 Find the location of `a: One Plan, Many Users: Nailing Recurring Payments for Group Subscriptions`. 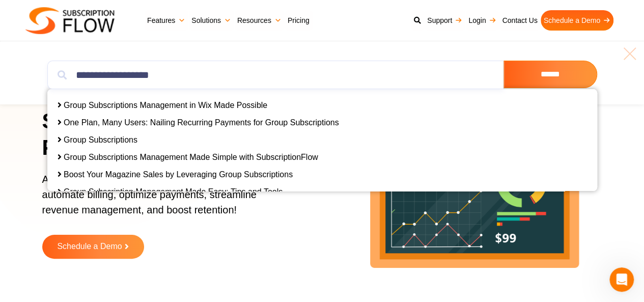

a: One Plan, Many Users: Nailing Recurring Payments for Group Subscriptions is located at coordinates (201, 122).